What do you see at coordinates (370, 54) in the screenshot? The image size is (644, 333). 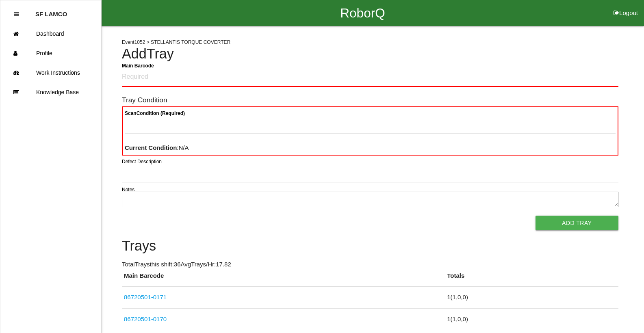 I see `h4: Add Tray` at bounding box center [370, 54].